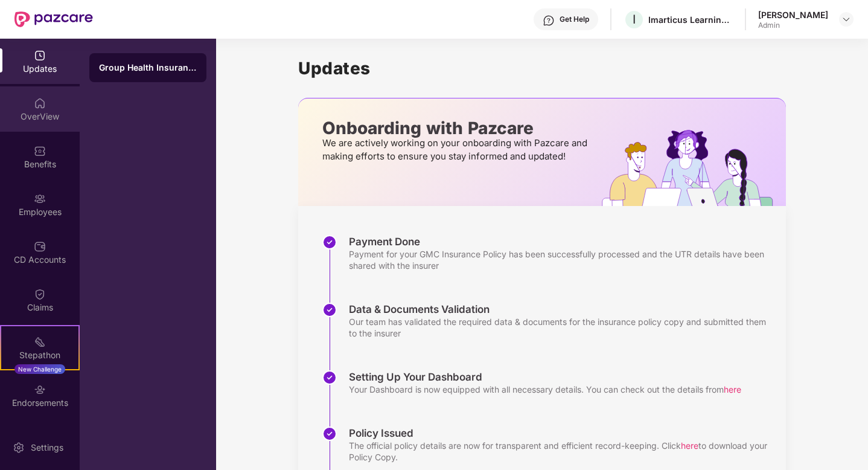 Image resolution: width=868 pixels, height=470 pixels. What do you see at coordinates (562, 310) in the screenshot?
I see `div: Data & Documents Validation` at bounding box center [562, 310].